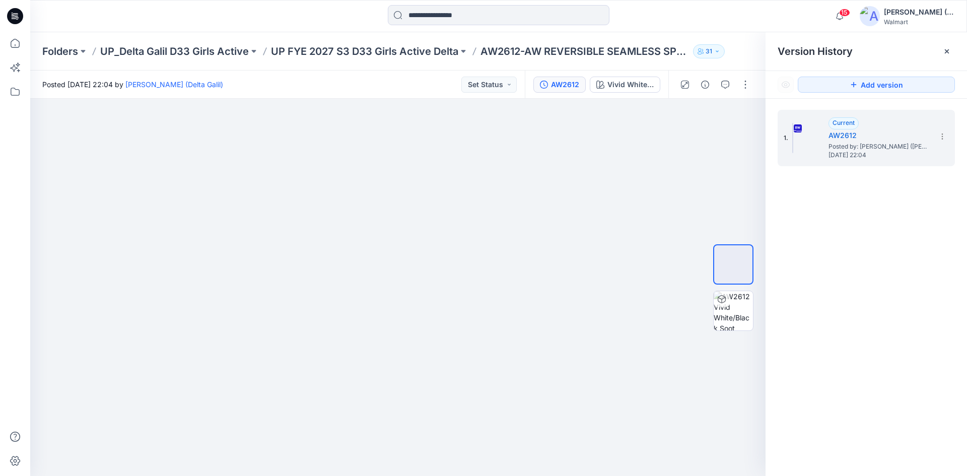  What do you see at coordinates (585, 51) in the screenshot?
I see `p: AW2612-AW REVERSIBLE SEAMLESS SPORTA BRA` at bounding box center [585, 51].